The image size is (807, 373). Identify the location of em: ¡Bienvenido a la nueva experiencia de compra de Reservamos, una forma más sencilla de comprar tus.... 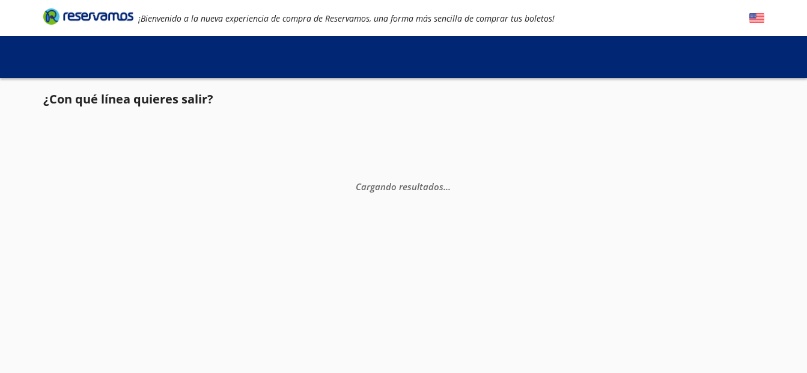
(346, 18).